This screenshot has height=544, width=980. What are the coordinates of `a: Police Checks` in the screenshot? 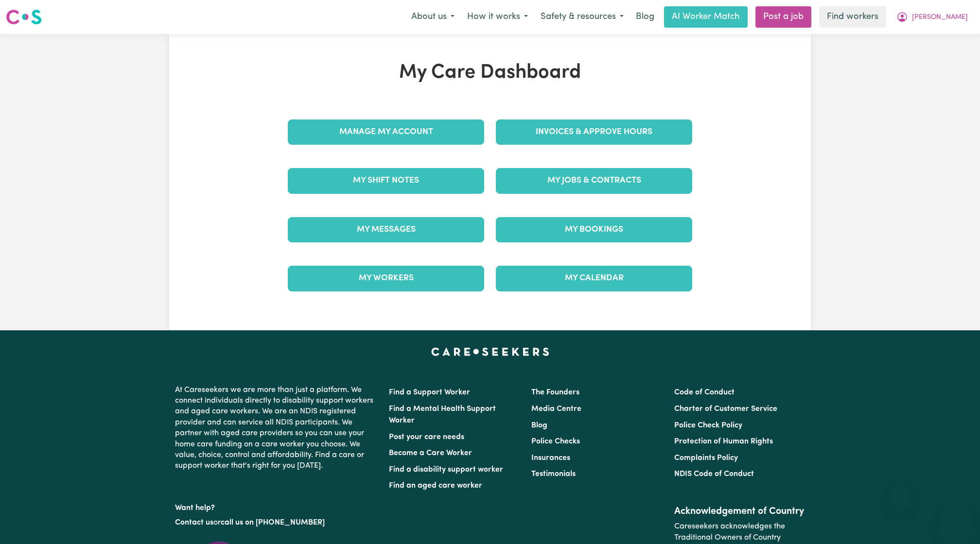 It's located at (555, 442).